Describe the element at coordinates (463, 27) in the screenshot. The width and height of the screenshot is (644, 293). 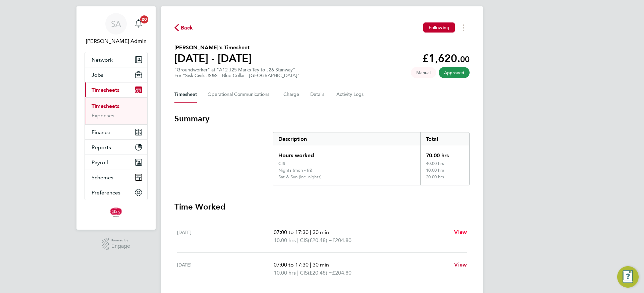
I see `button: Timesheets Menu` at that location.